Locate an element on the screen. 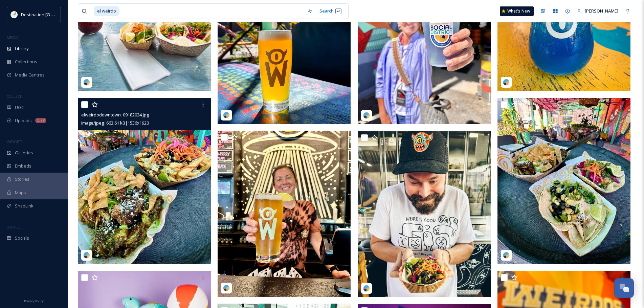 This screenshot has width=644, height=308. div: 1.2k is located at coordinates (40, 121).